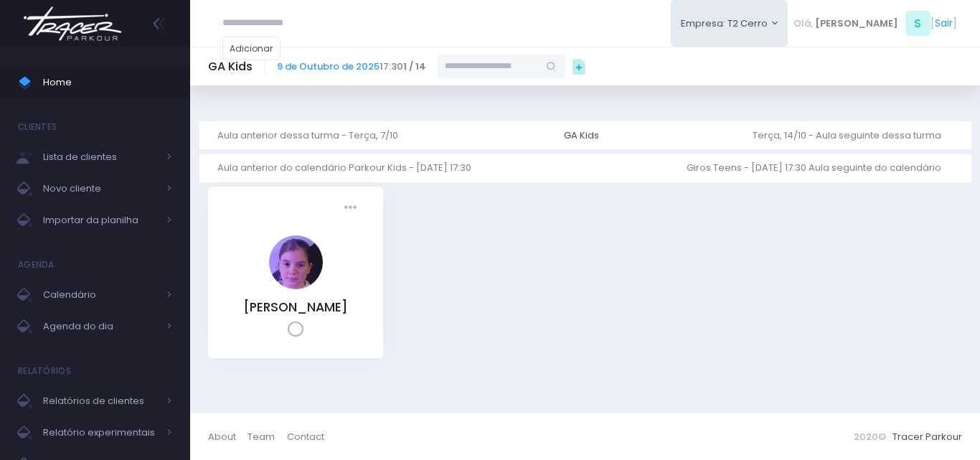  Describe the element at coordinates (352, 66) in the screenshot. I see `span: 17:30` at that location.